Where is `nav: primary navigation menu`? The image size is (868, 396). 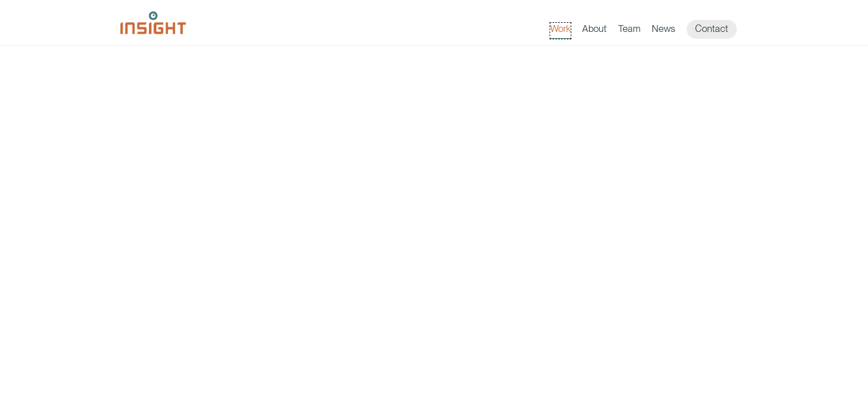 nav: primary navigation menu is located at coordinates (649, 29).